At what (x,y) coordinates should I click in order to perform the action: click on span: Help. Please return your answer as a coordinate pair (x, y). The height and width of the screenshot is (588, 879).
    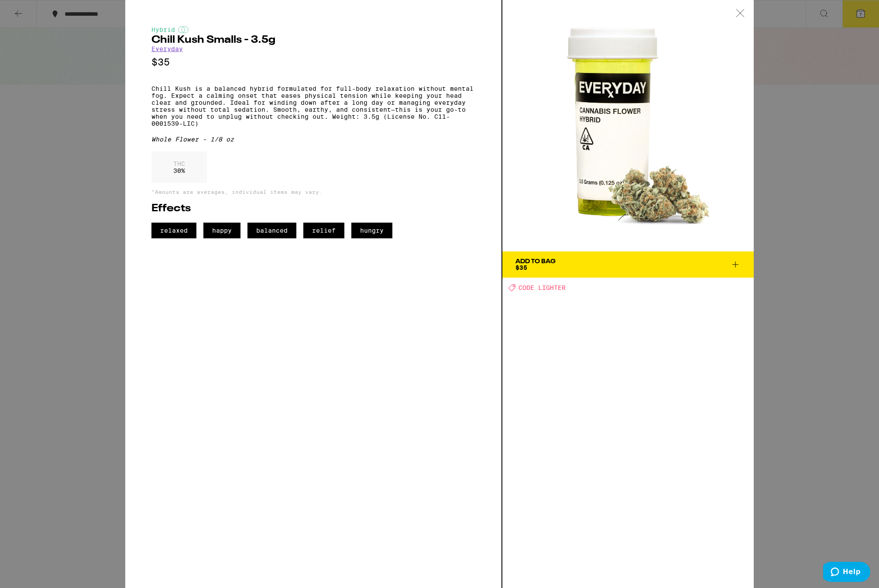
    Looking at the image, I should click on (28, 10).